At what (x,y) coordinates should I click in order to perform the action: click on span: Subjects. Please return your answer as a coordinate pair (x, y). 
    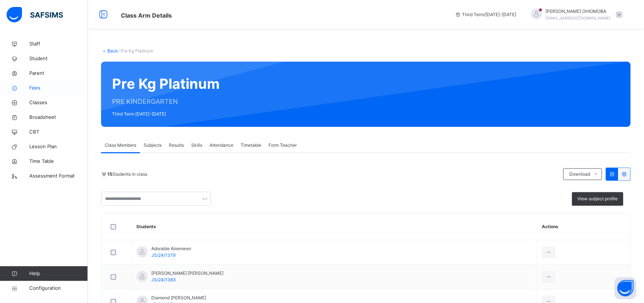
    Looking at the image, I should click on (152, 145).